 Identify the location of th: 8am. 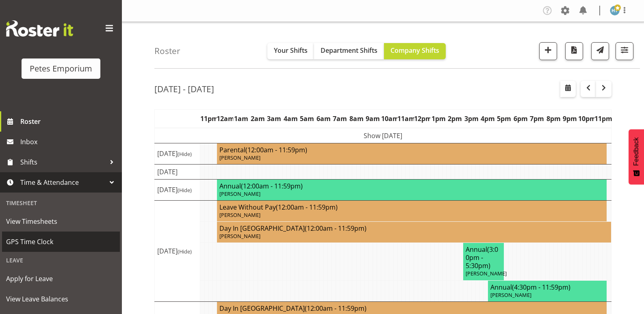
(357, 118).